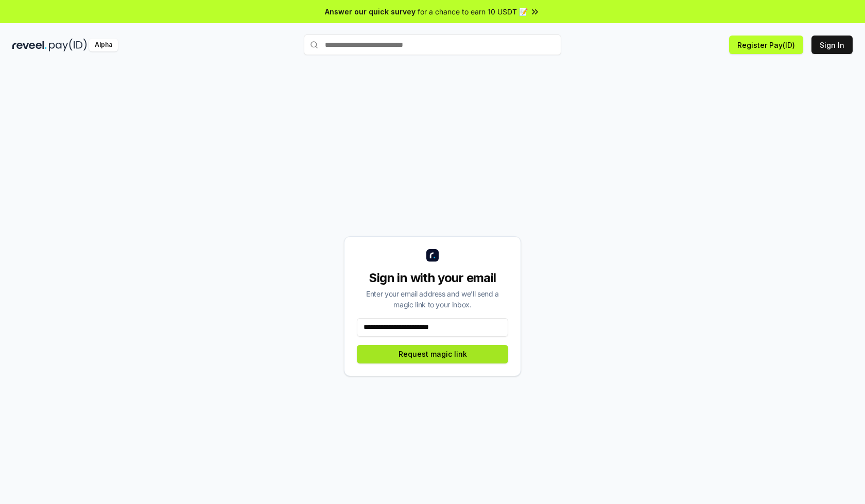 Image resolution: width=865 pixels, height=504 pixels. What do you see at coordinates (432, 255) in the screenshot?
I see `img: logo_small` at bounding box center [432, 255].